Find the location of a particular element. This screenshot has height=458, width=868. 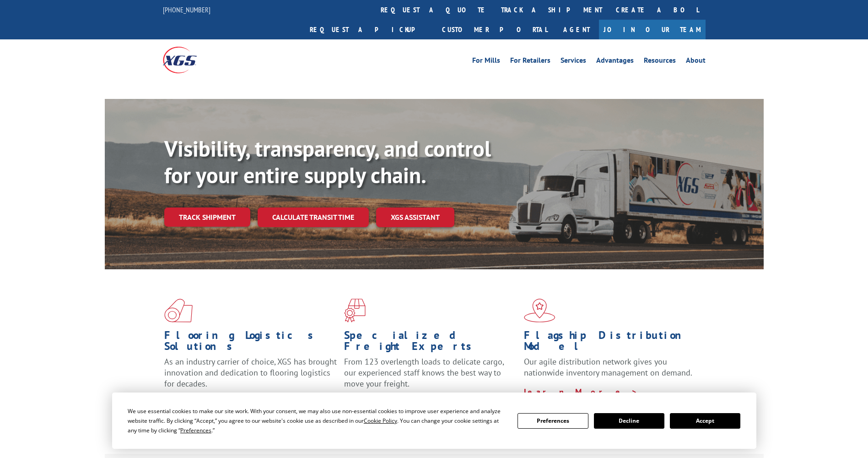

button: Preferences is located at coordinates (553, 420).